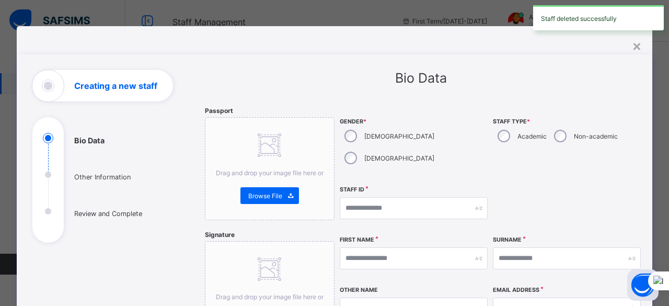 This screenshot has height=306, width=669. What do you see at coordinates (643, 285) in the screenshot?
I see `button: Open asap` at bounding box center [643, 285].